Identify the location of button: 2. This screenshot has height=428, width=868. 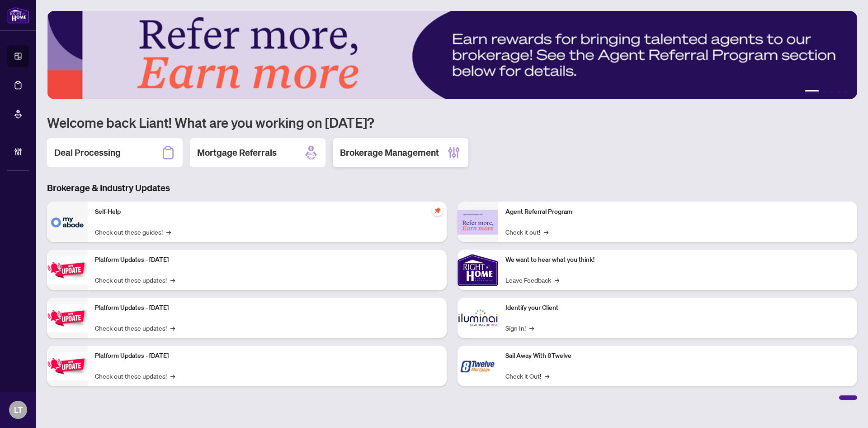
(825, 92).